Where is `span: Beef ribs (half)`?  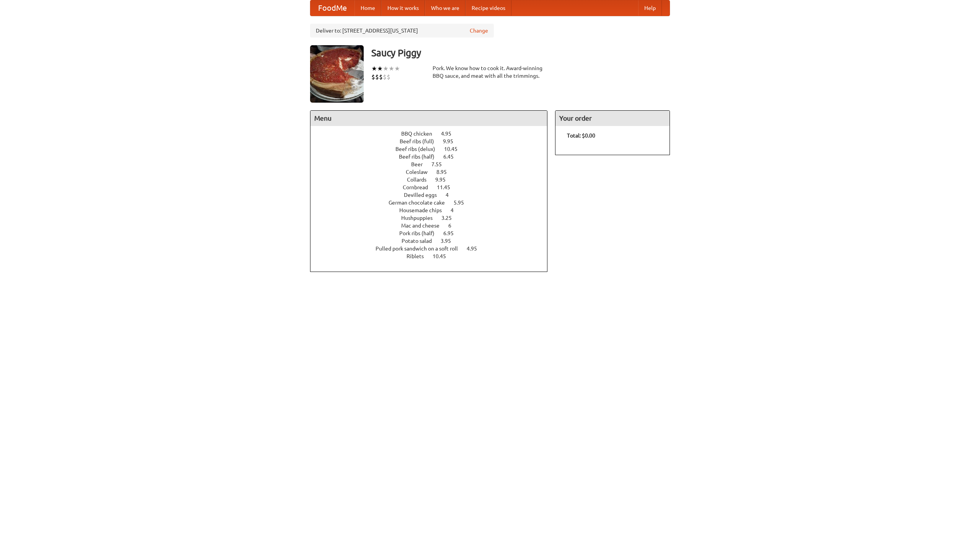 span: Beef ribs (half) is located at coordinates (420, 157).